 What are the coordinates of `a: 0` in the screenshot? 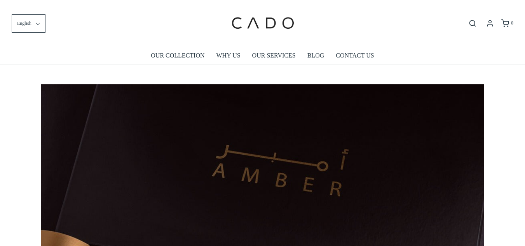 It's located at (506, 23).